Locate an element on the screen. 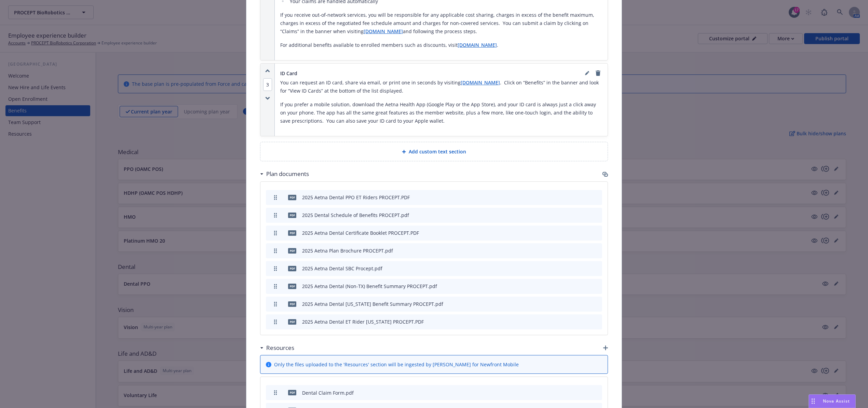 Image resolution: width=868 pixels, height=408 pixels. span: Add custom text section is located at coordinates (437, 151).